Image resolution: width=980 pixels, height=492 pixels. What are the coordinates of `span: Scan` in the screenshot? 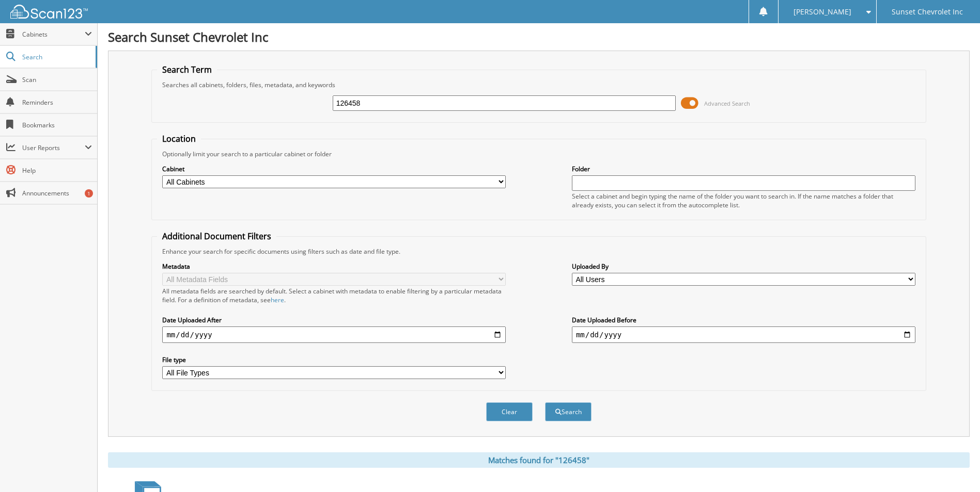 It's located at (57, 80).